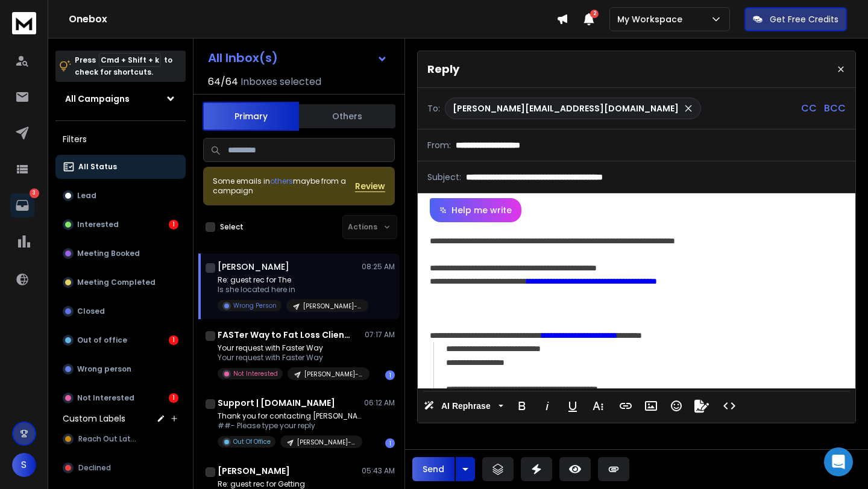 The height and width of the screenshot is (489, 868). I want to click on p: Interested, so click(98, 225).